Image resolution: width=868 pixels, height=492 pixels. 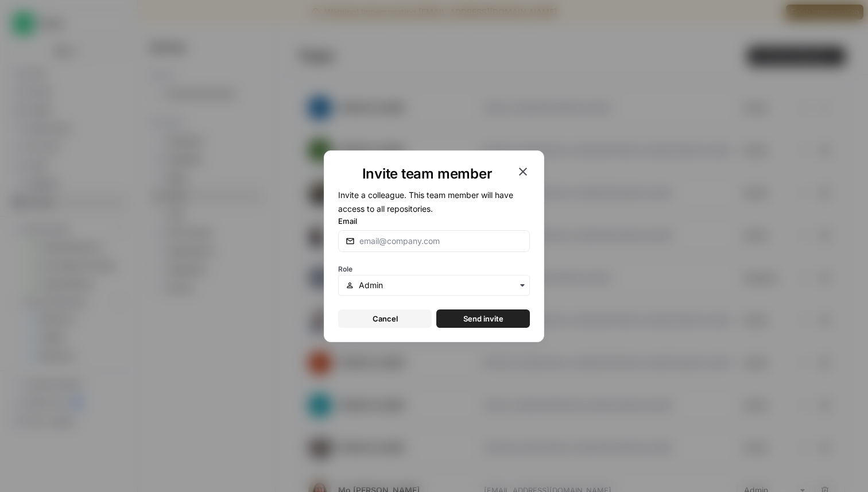 What do you see at coordinates (441, 241) in the screenshot?
I see `input: email@company.com` at bounding box center [441, 241].